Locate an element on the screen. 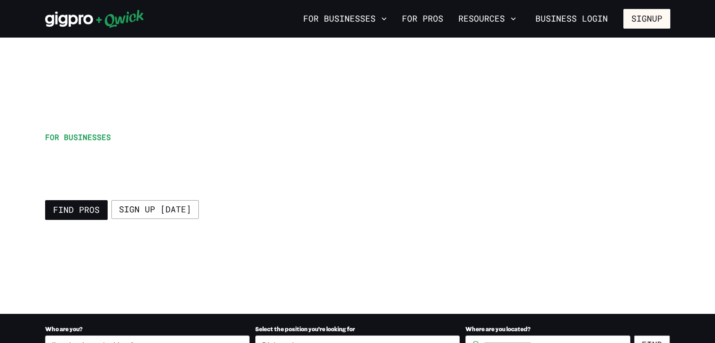  span: Where are you located? is located at coordinates (498, 329).